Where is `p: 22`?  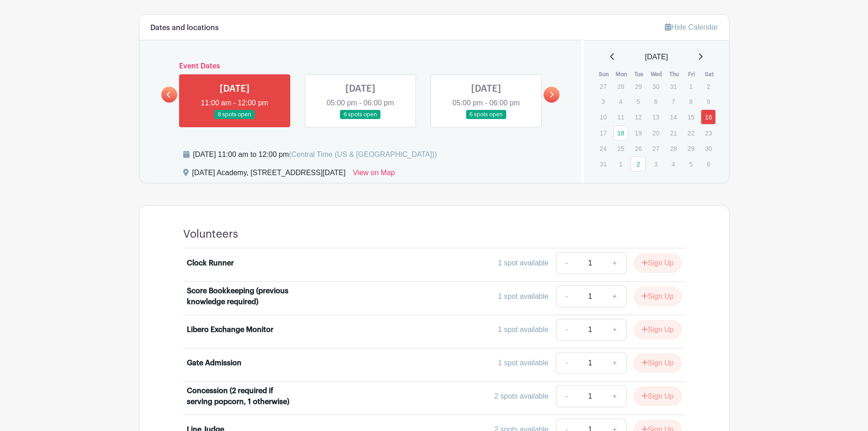
p: 22 is located at coordinates (691, 133).